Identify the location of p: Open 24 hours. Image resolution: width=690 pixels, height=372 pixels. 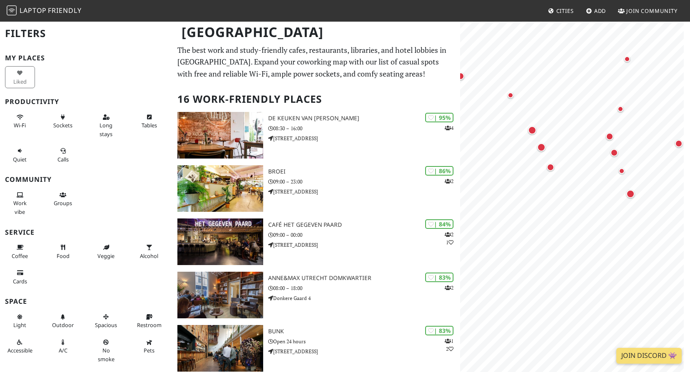
(364, 341).